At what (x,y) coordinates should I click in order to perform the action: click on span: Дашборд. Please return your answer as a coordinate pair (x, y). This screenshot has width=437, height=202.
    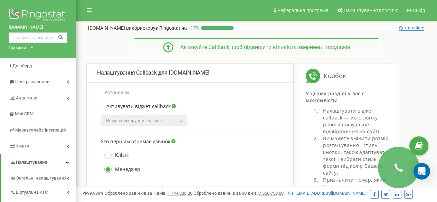
    Looking at the image, I should click on (22, 66).